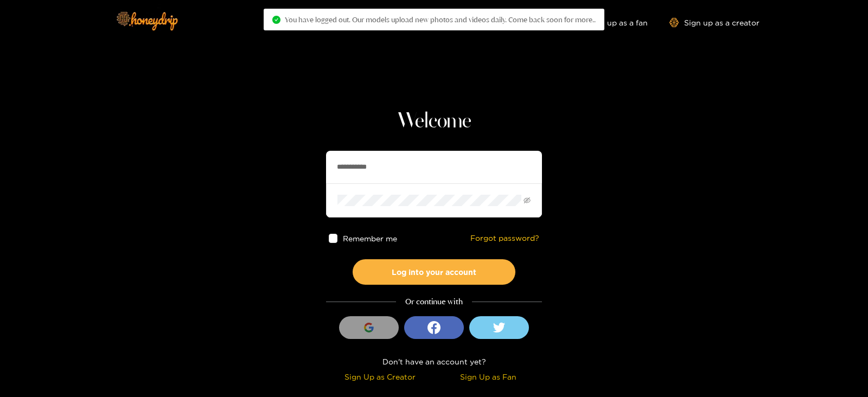  What do you see at coordinates (370, 238) in the screenshot?
I see `span: Remember me` at bounding box center [370, 238].